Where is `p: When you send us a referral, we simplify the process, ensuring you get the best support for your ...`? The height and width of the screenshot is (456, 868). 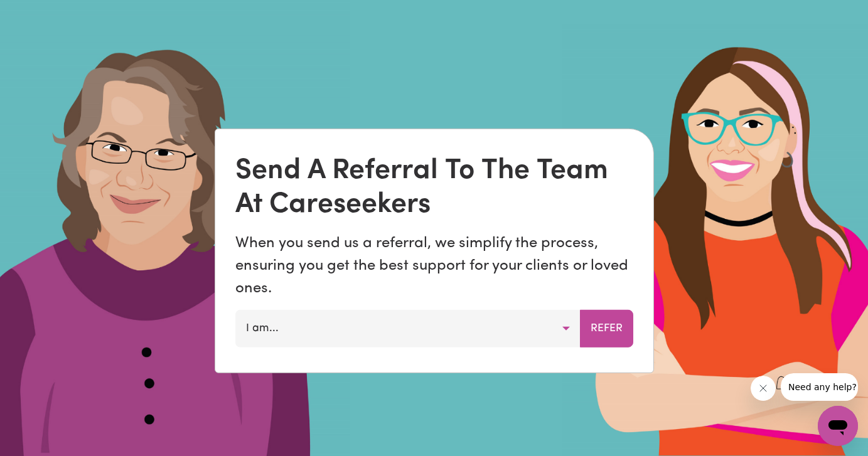
p: When you send us a referral, we simplify the process, ensuring you get the best support for your ... is located at coordinates (434, 266).